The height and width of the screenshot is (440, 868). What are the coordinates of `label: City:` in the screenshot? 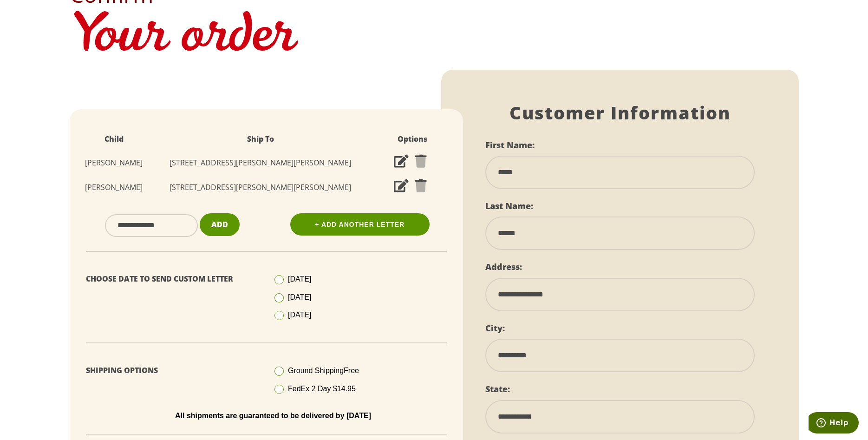 It's located at (495, 328).